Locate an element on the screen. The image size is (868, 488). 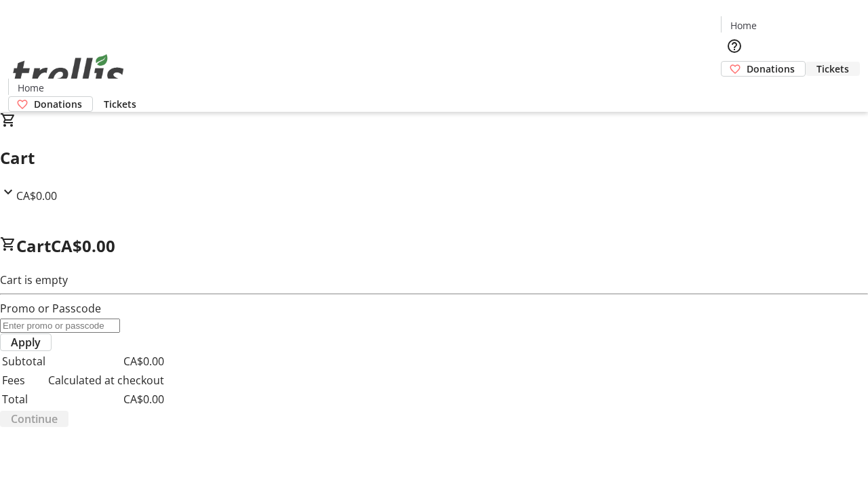
button: Help is located at coordinates (734, 46).